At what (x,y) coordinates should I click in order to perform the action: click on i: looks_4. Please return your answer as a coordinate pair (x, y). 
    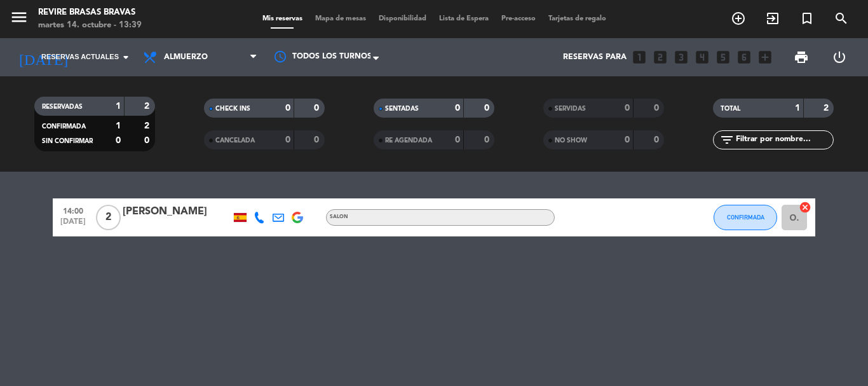
    Looking at the image, I should click on (702, 57).